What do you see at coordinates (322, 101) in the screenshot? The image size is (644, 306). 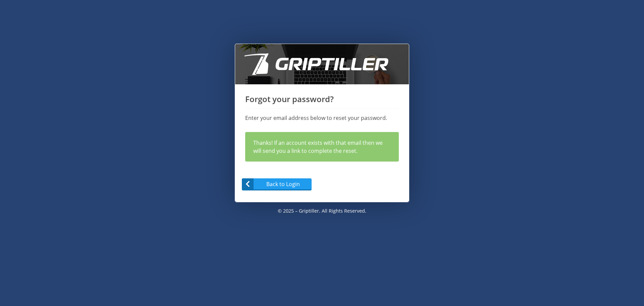 I see `h1: Forgot your password?` at bounding box center [322, 101].